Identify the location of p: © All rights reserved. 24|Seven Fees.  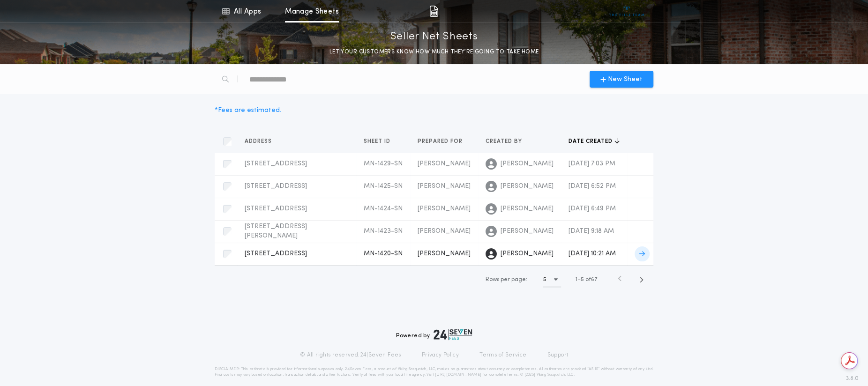
(351, 355).